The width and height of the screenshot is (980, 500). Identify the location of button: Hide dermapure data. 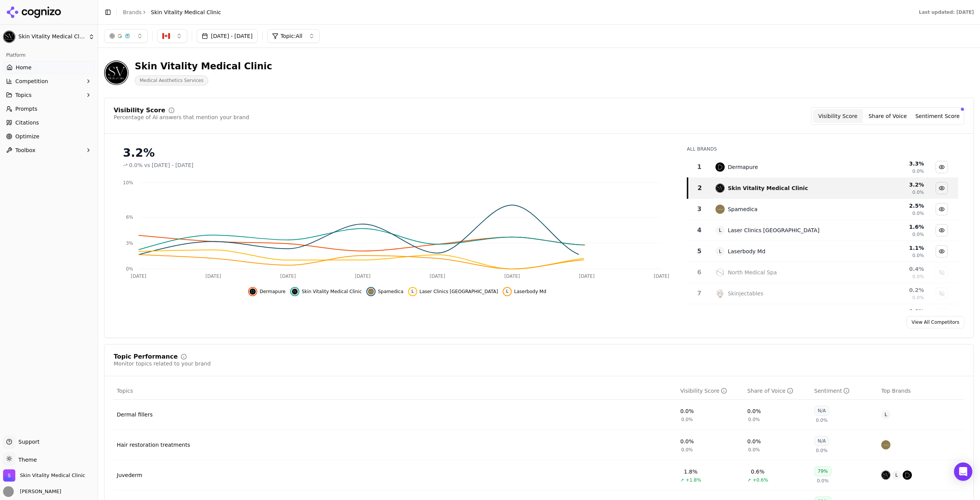
(267, 291).